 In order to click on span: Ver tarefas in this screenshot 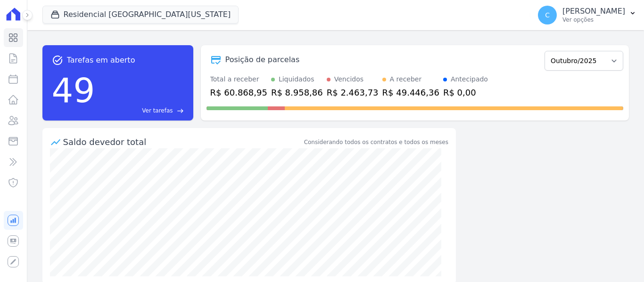, I will do `click(156, 110)`.